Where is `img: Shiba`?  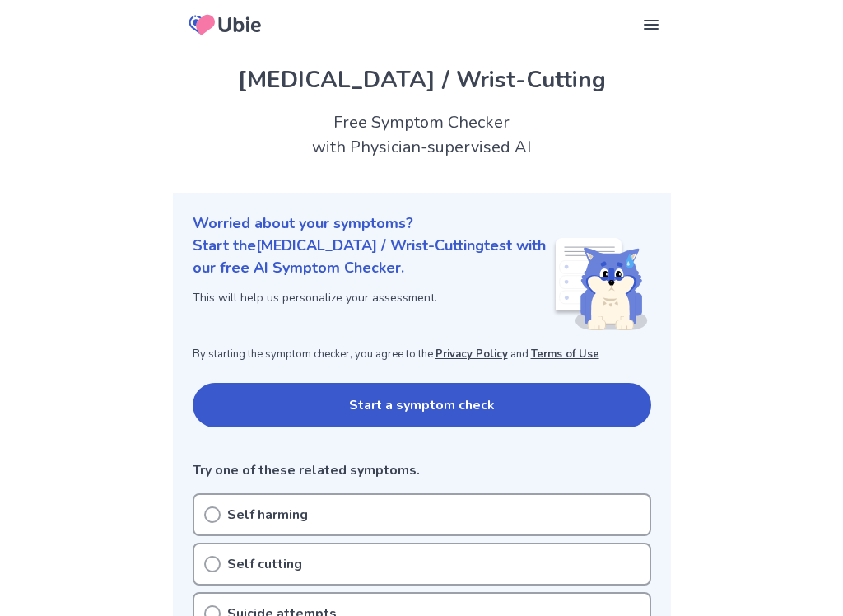 img: Shiba is located at coordinates (600, 284).